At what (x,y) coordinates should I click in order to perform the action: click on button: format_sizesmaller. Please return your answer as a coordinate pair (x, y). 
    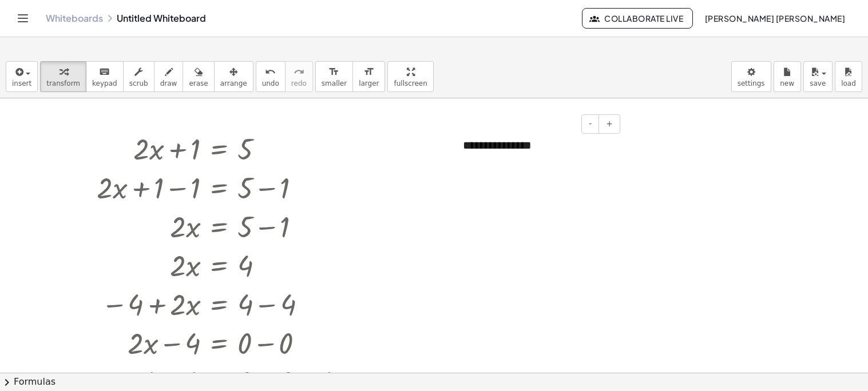
    Looking at the image, I should click on (334, 76).